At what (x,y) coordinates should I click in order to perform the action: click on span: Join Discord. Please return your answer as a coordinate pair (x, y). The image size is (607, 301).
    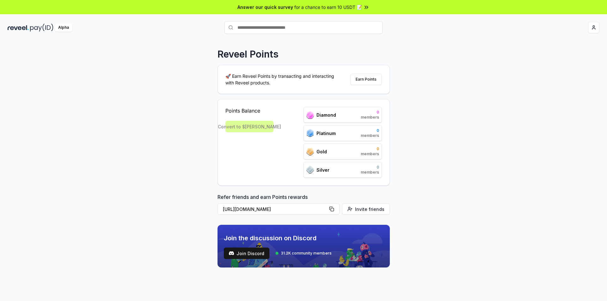
    Looking at the image, I should click on (251, 253).